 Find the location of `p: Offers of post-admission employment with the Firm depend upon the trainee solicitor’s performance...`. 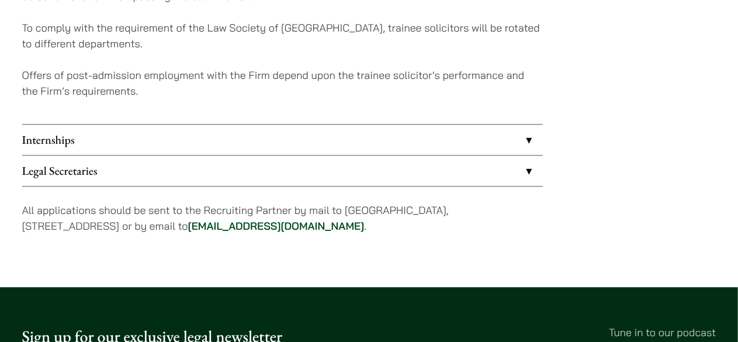

p: Offers of post-admission employment with the Firm depend upon the trainee solicitor’s performance... is located at coordinates (282, 83).